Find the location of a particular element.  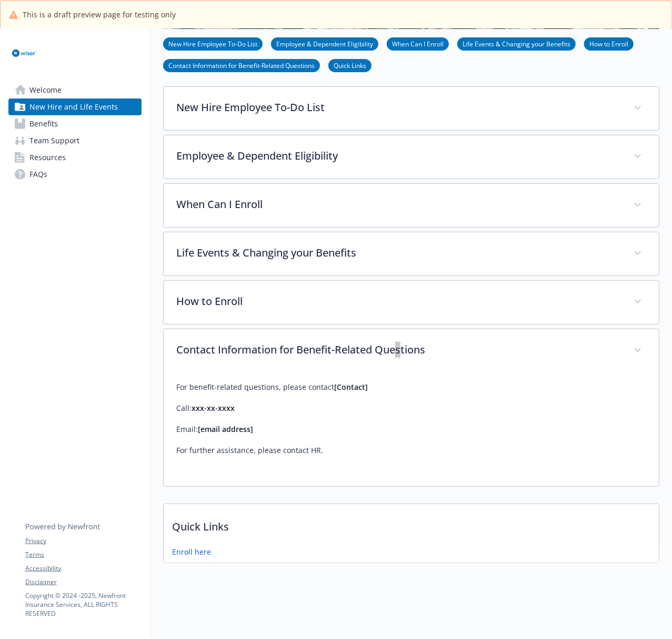

span: FAQs is located at coordinates (38, 174).